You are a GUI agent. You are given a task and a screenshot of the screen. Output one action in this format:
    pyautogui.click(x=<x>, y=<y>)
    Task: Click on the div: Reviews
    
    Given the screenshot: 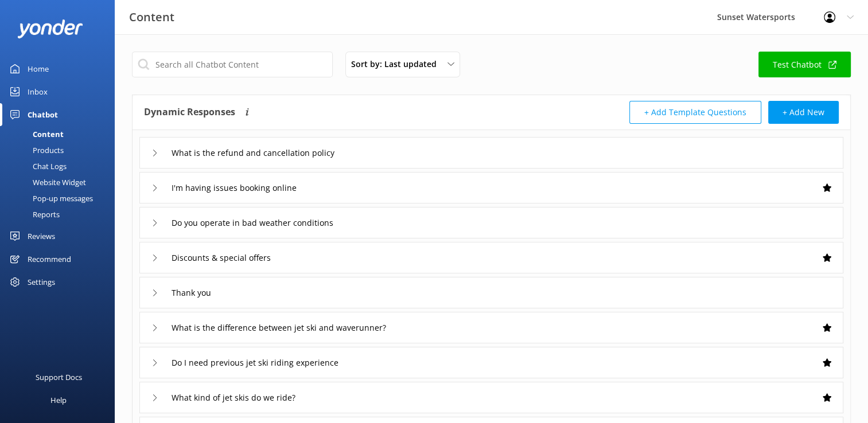 What is the action you would take?
    pyautogui.click(x=41, y=236)
    